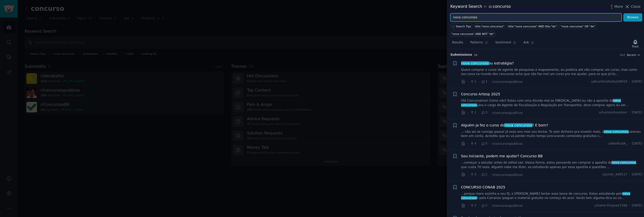 Image resolution: width=644 pixels, height=217 pixels. What do you see at coordinates (536, 18) in the screenshot?
I see `input: Try a keyword related to your business` at bounding box center [536, 18].